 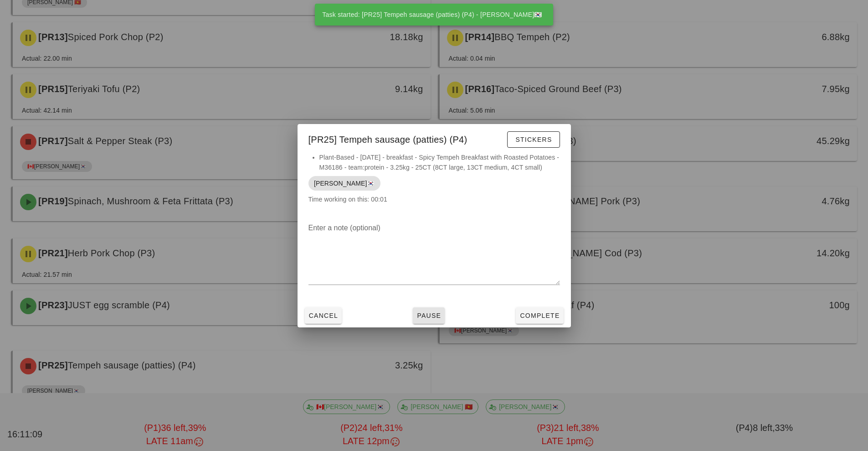 I want to click on button: Cancel, so click(x=324, y=315).